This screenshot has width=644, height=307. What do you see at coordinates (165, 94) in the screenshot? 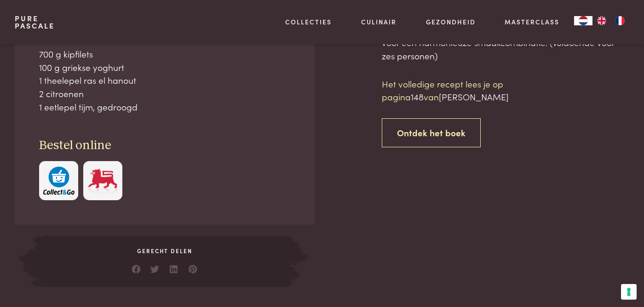
I see `div: 2 citroenen` at bounding box center [165, 94].